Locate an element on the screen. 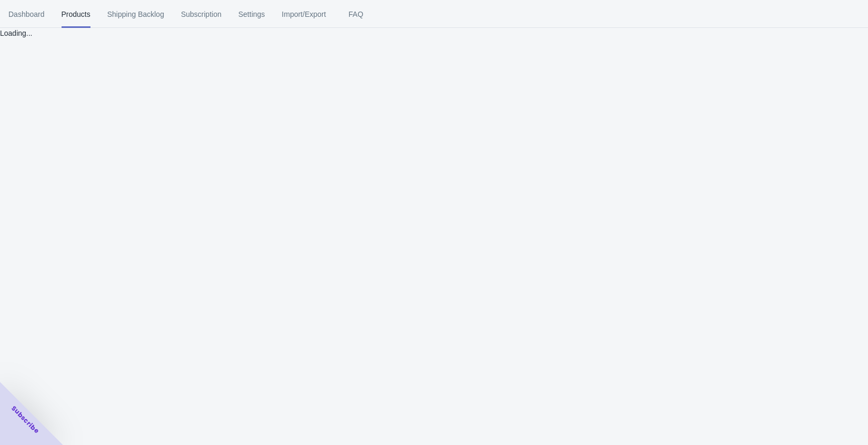  span: Settings is located at coordinates (252, 14).